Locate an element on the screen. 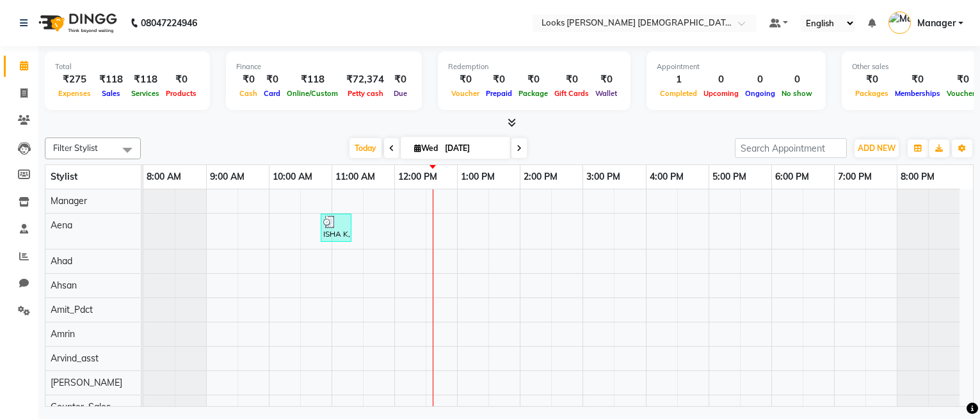  a: 9:00 AM is located at coordinates (227, 177).